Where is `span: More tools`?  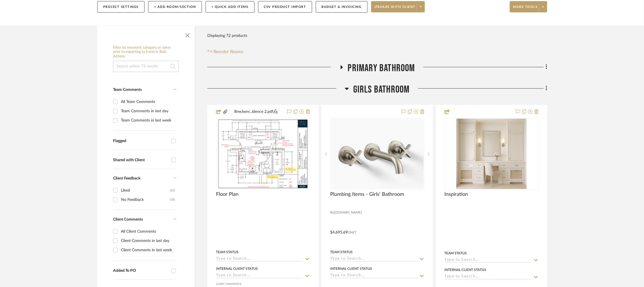 span: More tools is located at coordinates (525, 9).